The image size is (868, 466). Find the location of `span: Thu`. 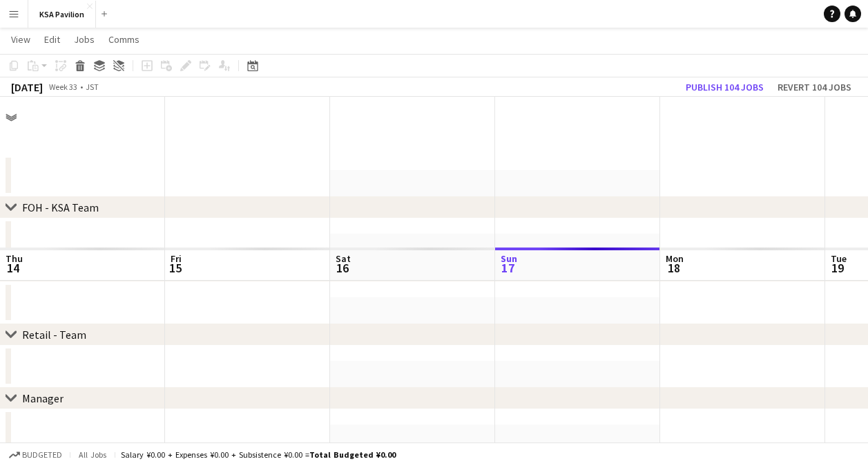

span: Thu is located at coordinates (14, 258).